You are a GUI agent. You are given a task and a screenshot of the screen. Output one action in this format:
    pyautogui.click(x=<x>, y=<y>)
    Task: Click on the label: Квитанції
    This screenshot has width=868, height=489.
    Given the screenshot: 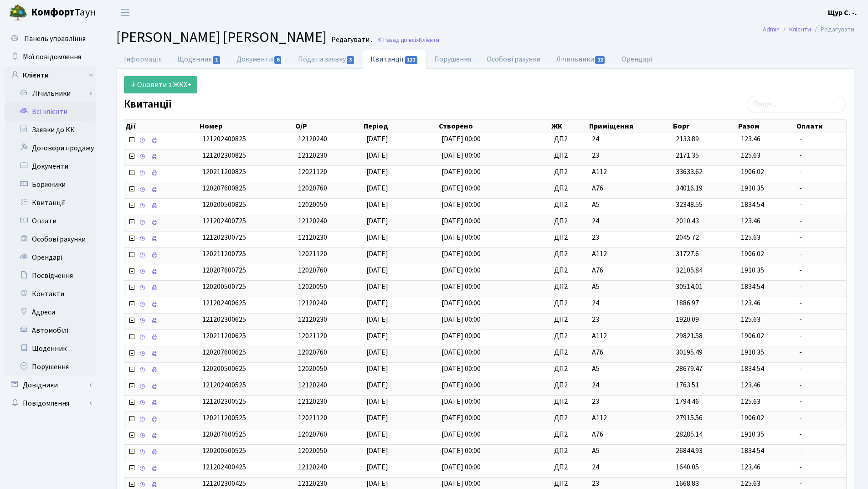 What is the action you would take?
    pyautogui.click(x=148, y=104)
    